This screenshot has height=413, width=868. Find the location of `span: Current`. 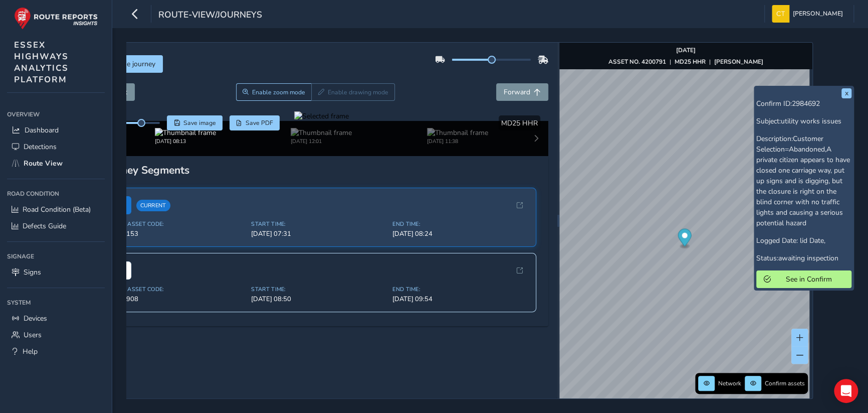

span: Current is located at coordinates (154, 205).